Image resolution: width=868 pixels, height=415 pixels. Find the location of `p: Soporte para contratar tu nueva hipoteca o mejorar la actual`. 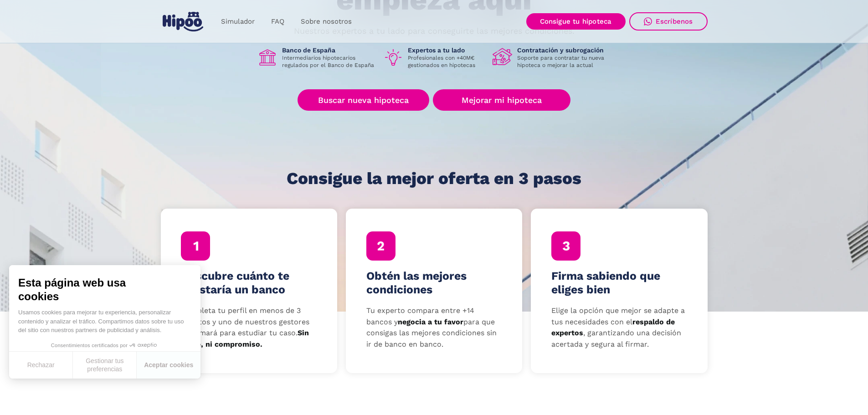

p: Soporte para contratar tu nueva hipoteca o mejorar la actual is located at coordinates (564, 61).